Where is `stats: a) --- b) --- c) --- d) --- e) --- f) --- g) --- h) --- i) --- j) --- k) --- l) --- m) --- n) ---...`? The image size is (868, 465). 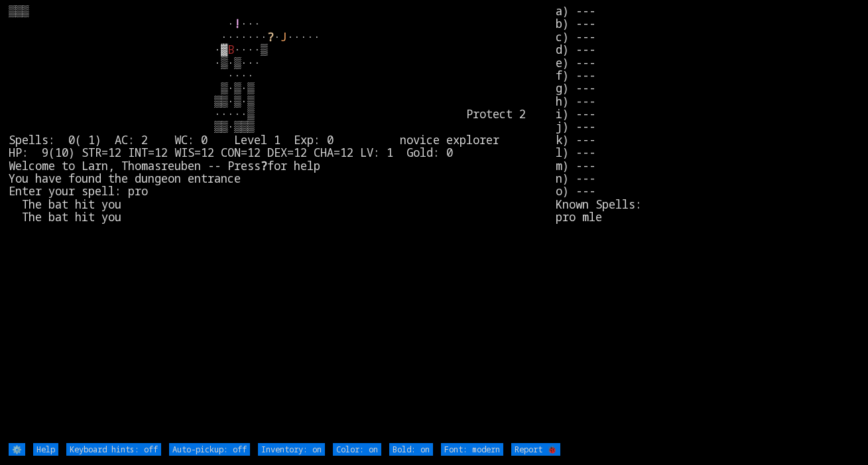
stats: a) --- b) --- c) --- d) --- e) --- f) --- g) --- h) --- i) --- j) --- k) --- l) --- m) --- n) ---... is located at coordinates (708, 223).